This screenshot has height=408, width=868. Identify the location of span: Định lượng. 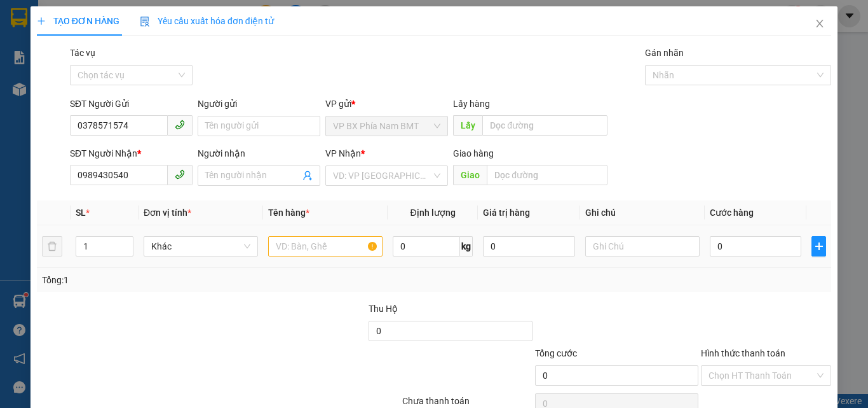
(432, 212).